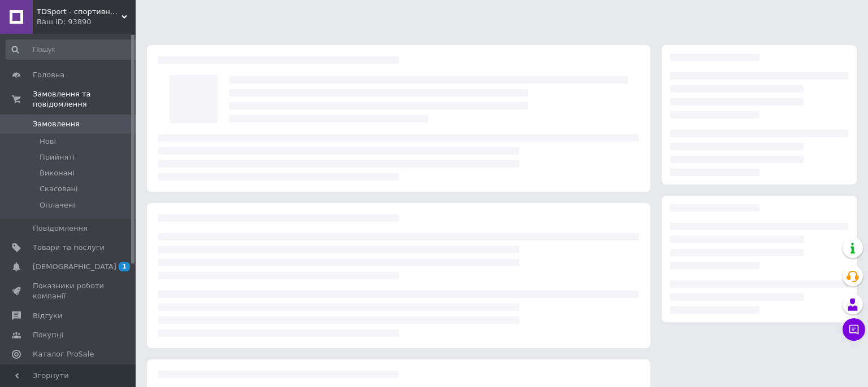  I want to click on span: Показники роботи компанії, so click(68, 291).